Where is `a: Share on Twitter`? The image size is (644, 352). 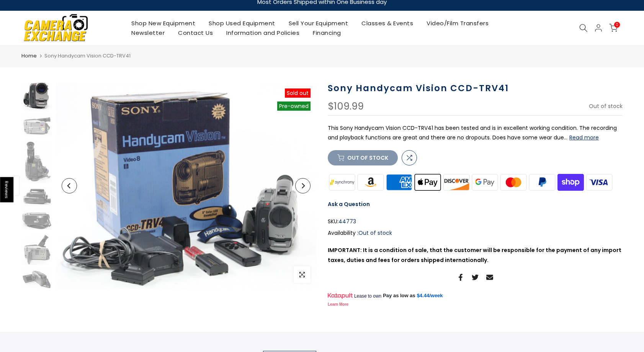 a: Share on Twitter is located at coordinates (475, 277).